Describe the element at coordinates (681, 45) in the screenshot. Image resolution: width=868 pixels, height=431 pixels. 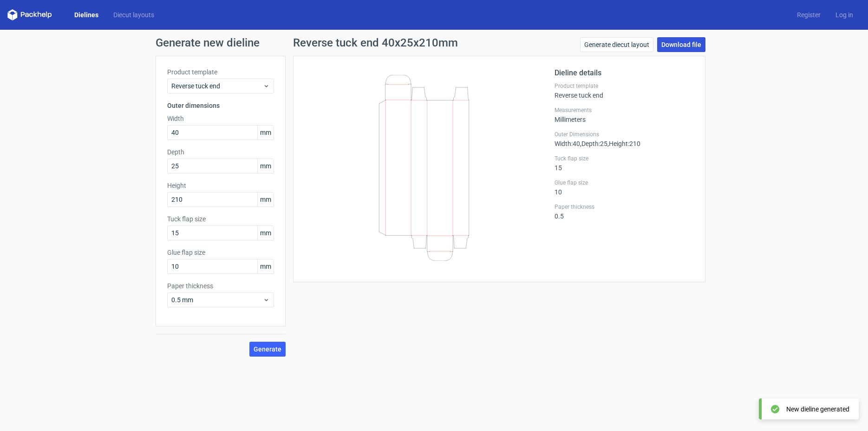
I see `a: Download file` at that location.